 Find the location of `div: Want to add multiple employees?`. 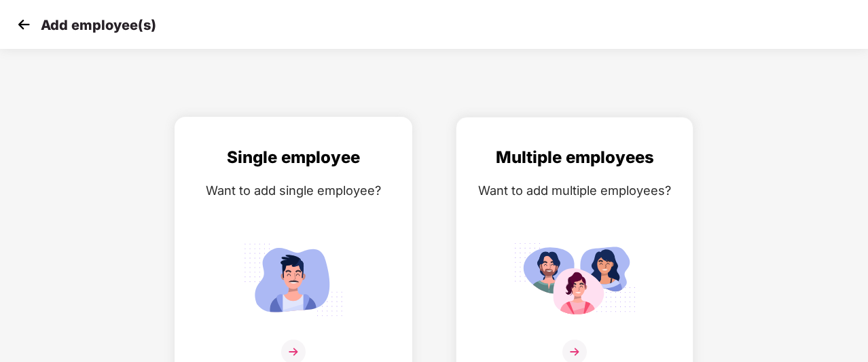

div: Want to add multiple employees? is located at coordinates (575, 190).